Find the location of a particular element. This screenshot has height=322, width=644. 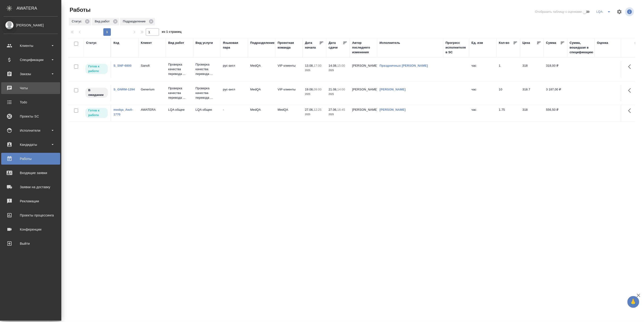

p: AWATERA is located at coordinates (152, 110).